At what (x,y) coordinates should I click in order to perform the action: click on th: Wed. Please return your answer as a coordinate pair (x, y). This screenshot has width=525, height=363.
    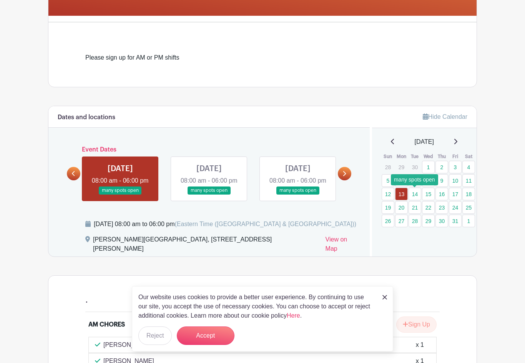
    Looking at the image, I should click on (428, 156).